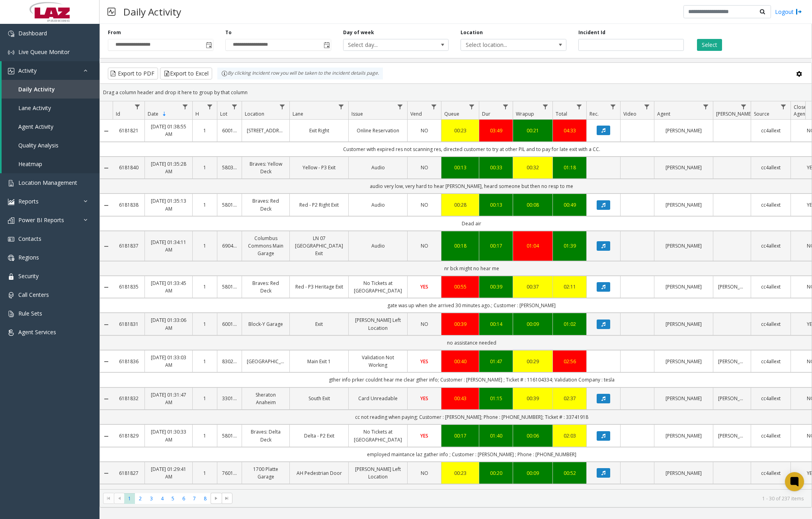  Describe the element at coordinates (570, 287) in the screenshot. I see `div: 02:11` at that location.